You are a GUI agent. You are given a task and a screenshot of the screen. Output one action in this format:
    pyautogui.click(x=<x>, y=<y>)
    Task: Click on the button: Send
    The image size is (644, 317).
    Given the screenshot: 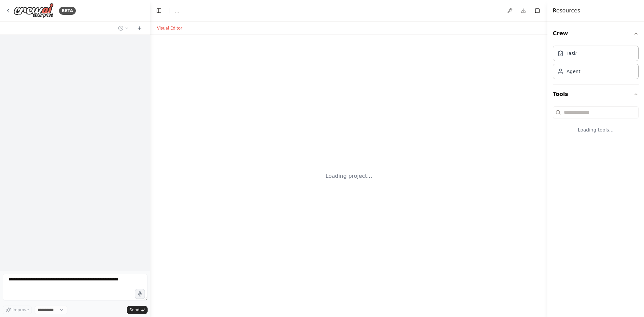 What is the action you would take?
    pyautogui.click(x=137, y=310)
    